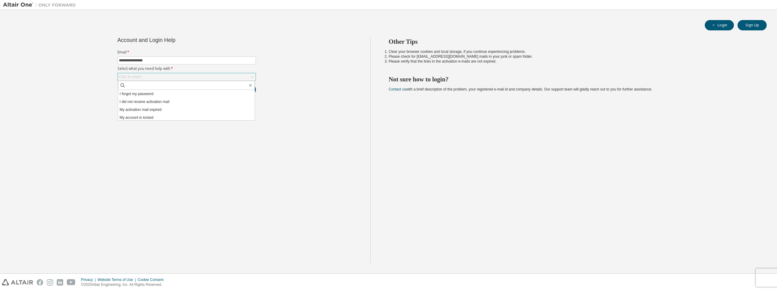 The height and width of the screenshot is (291, 777). I want to click on div: Privacy, so click(89, 279).